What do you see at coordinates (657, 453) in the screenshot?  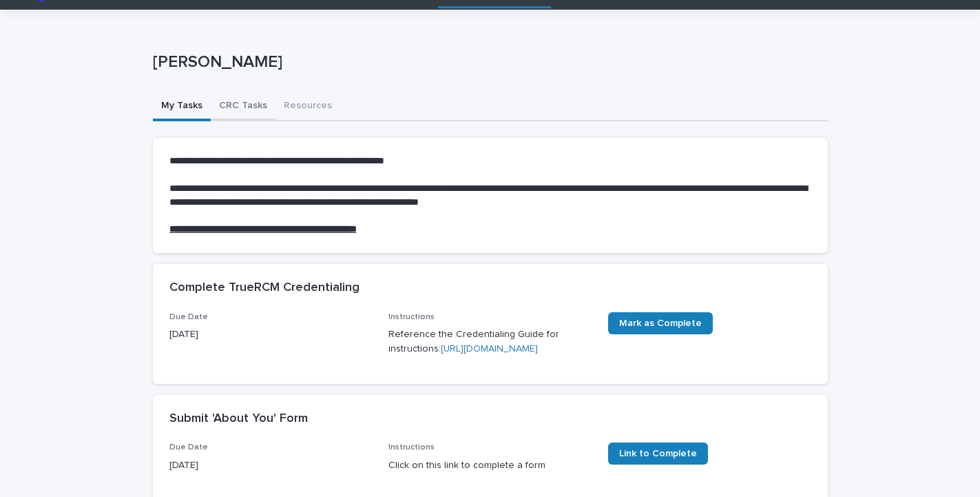 I see `span: Link to Complete` at bounding box center [657, 453].